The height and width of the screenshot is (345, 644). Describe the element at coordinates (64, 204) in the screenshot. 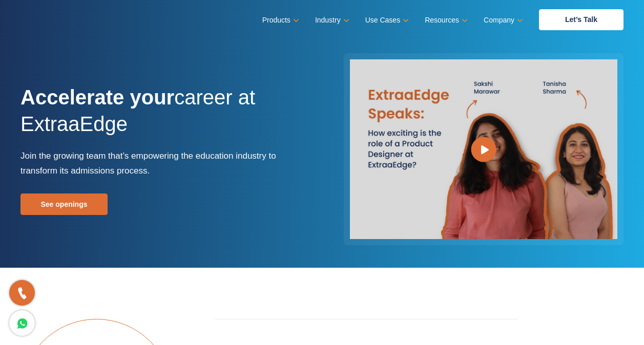

I see `a: See openings` at that location.